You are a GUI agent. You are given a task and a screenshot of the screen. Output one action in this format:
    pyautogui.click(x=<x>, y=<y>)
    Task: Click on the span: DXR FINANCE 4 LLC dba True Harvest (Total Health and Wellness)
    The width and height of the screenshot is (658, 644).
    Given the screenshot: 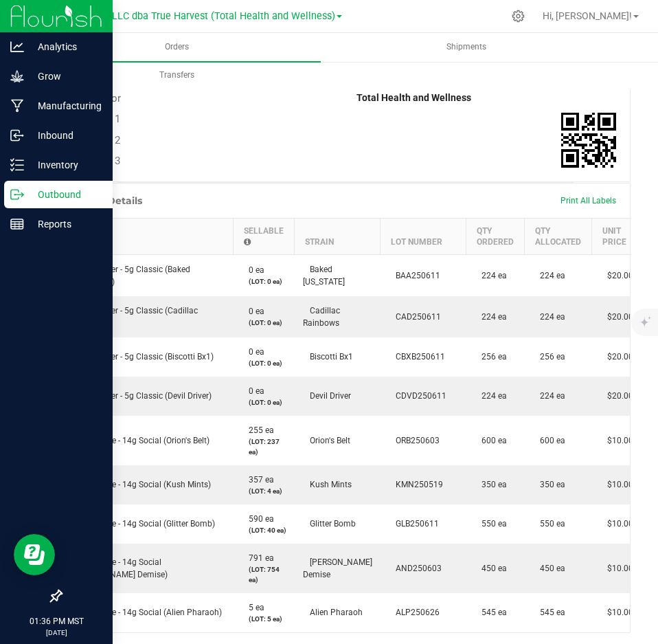 What is the action you would take?
    pyautogui.click(x=188, y=15)
    